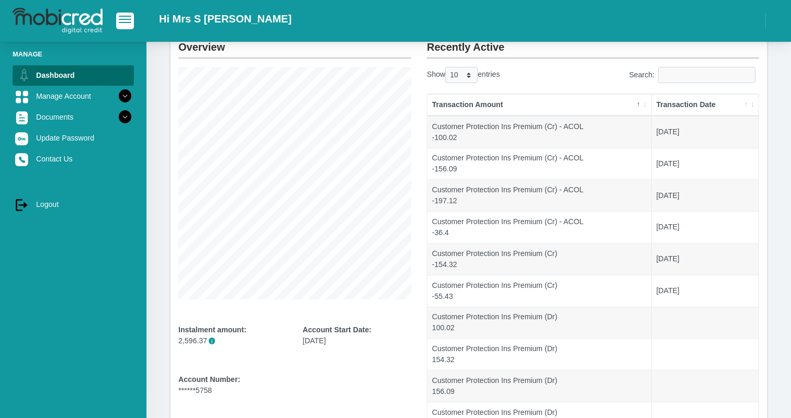  What do you see at coordinates (539, 164) in the screenshot?
I see `td: Customer Protection Ins Premium (Cr) - ACOL -156.09` at bounding box center [539, 164].